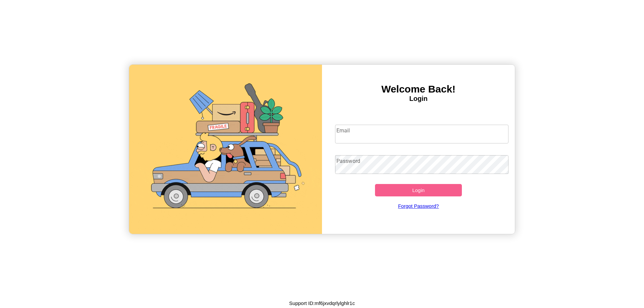 This screenshot has height=308, width=644. I want to click on button: Login, so click(418, 190).